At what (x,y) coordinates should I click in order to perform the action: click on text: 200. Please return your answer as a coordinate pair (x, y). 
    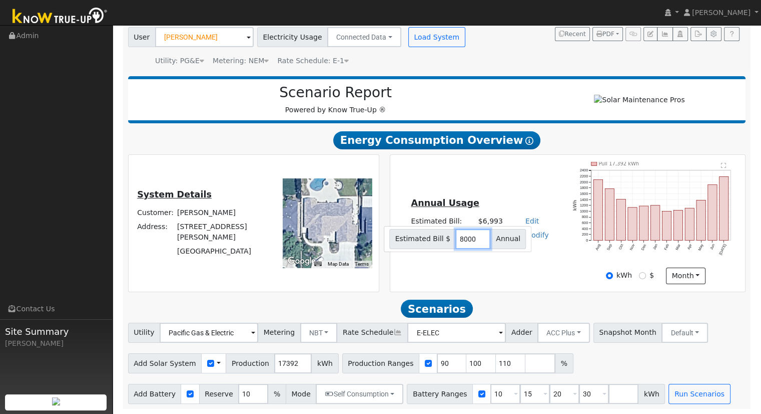
    Looking at the image, I should click on (585, 234).